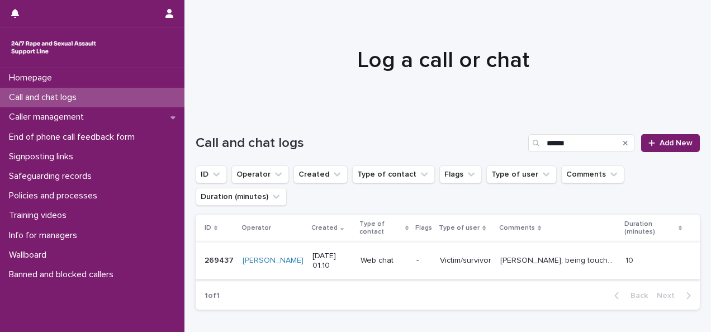  I want to click on h1: Log a call or chat, so click(444, 60).